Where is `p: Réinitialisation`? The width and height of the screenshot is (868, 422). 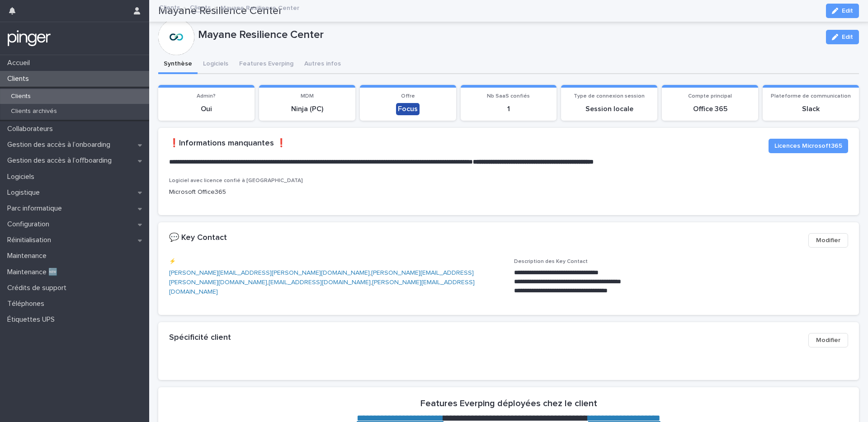 p: Réinitialisation is located at coordinates (31, 240).